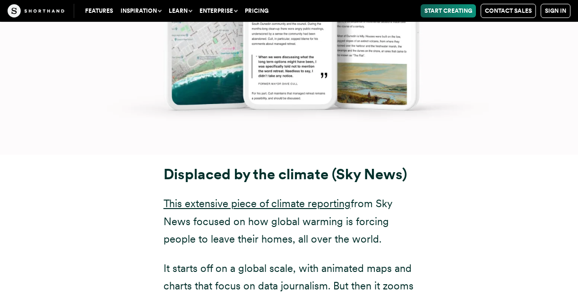  Describe the element at coordinates (448, 11) in the screenshot. I see `a: Start Creating` at that location.